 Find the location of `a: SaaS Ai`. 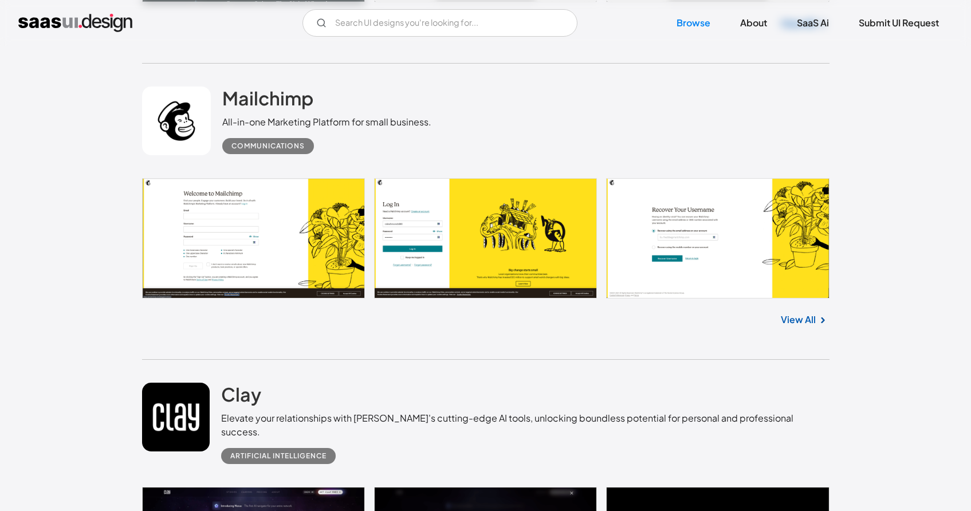

a: SaaS Ai is located at coordinates (813, 23).